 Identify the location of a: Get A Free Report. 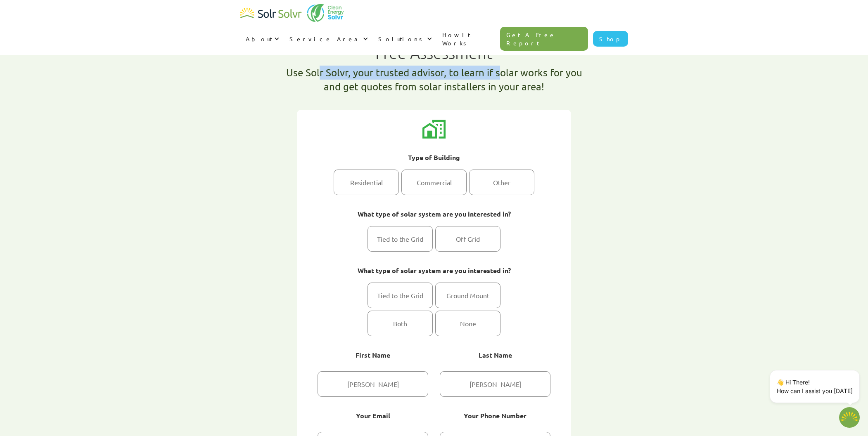
(544, 39).